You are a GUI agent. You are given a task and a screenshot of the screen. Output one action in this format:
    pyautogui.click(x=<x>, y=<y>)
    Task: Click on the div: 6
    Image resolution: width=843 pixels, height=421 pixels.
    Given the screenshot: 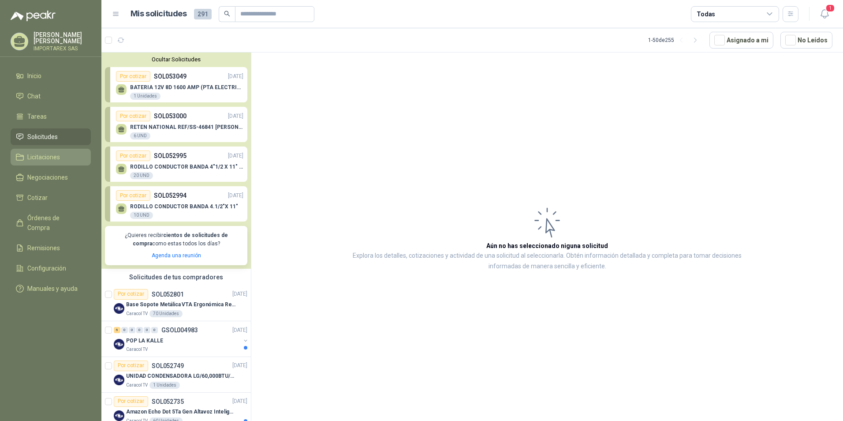 What is the action you would take?
    pyautogui.click(x=117, y=330)
    